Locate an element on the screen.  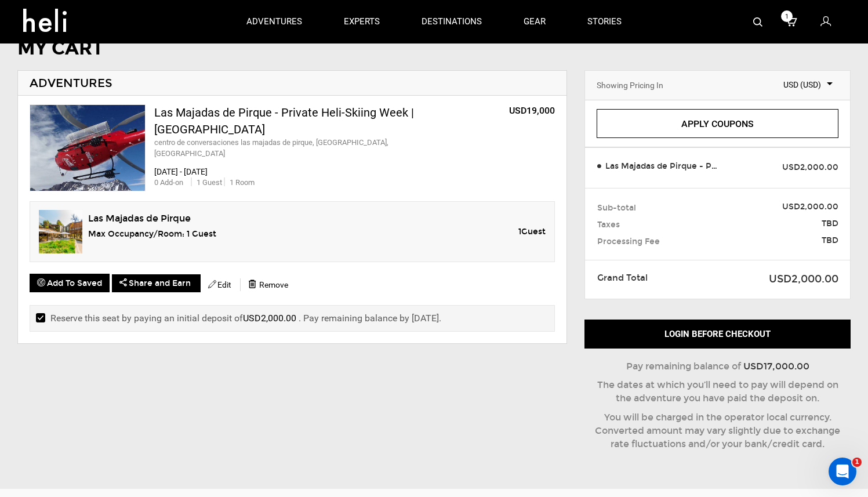
img: f5496a3d57ea82da3feb4f86be2fb31b.jpg is located at coordinates (61, 231).